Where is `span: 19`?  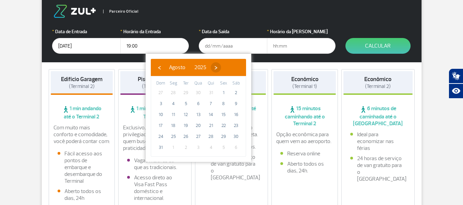 span: 19 is located at coordinates (186, 126).